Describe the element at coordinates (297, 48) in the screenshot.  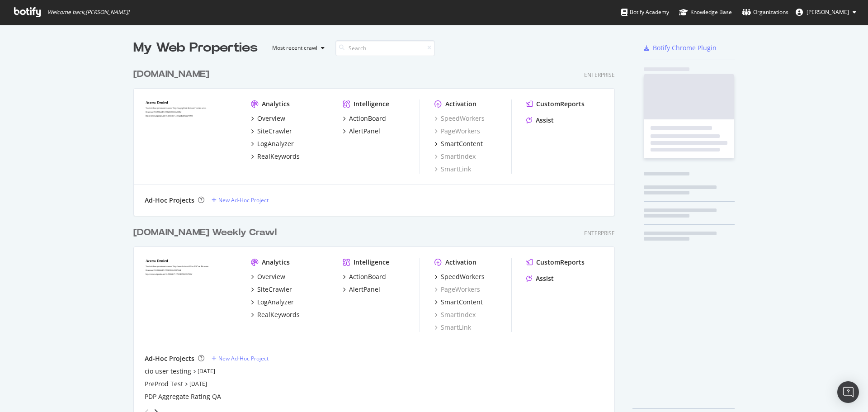
I see `button: Most recent crawl` at that location.